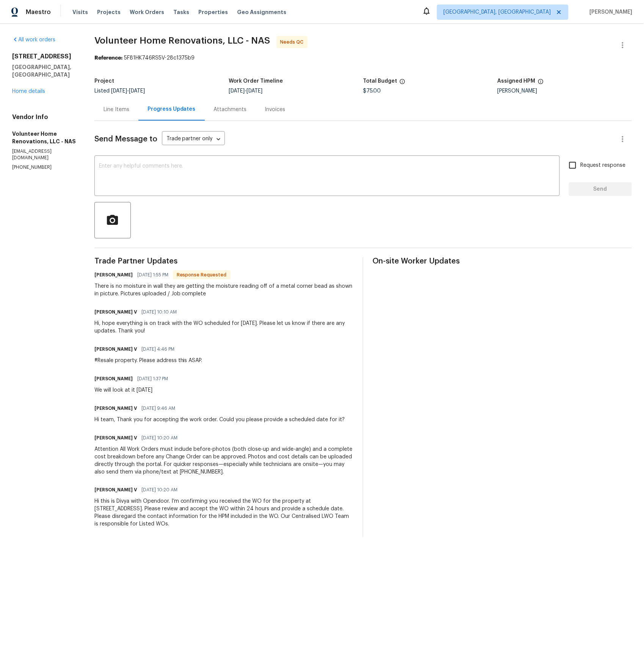  Describe the element at coordinates (181, 12) in the screenshot. I see `span: Tasks` at that location.